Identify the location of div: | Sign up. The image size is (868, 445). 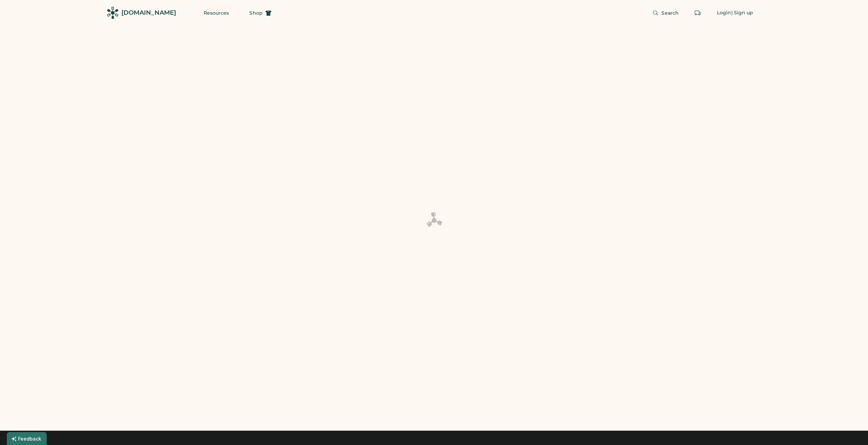
(742, 13).